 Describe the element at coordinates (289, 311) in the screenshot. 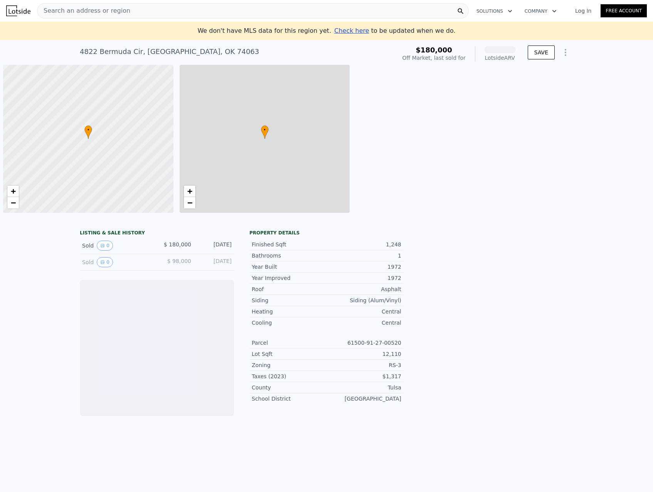

I see `div: Heating` at that location.